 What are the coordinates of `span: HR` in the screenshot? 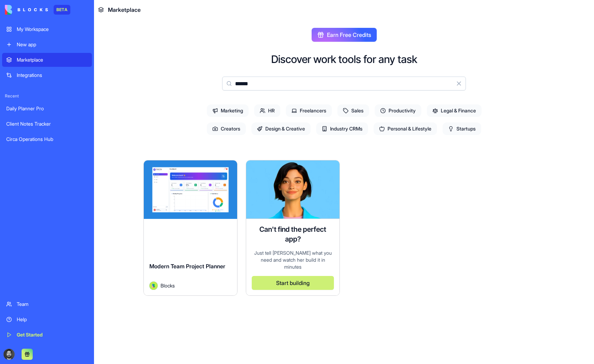 It's located at (267, 110).